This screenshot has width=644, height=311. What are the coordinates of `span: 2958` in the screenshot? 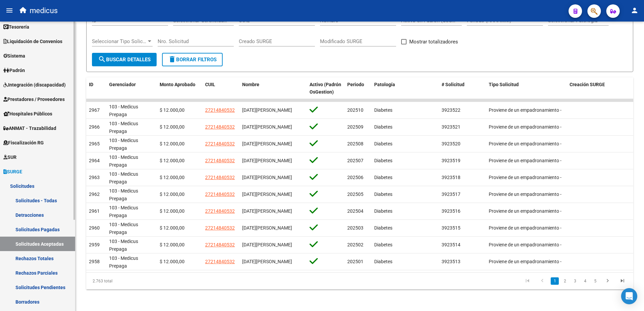 It's located at (94, 262).